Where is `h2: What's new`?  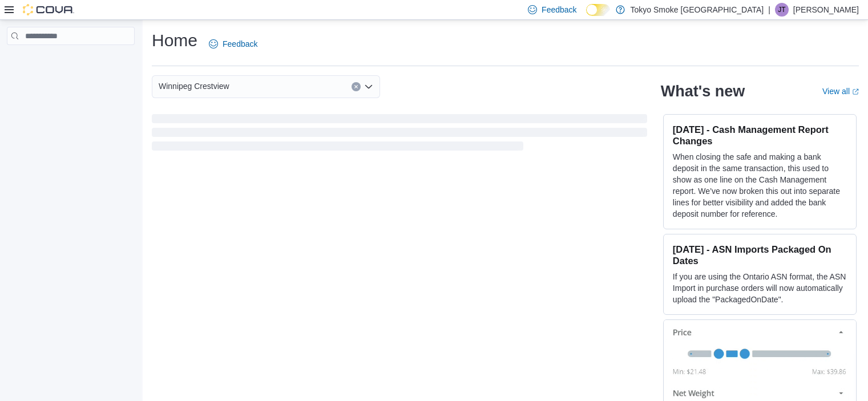
h2: What's new is located at coordinates (702, 91).